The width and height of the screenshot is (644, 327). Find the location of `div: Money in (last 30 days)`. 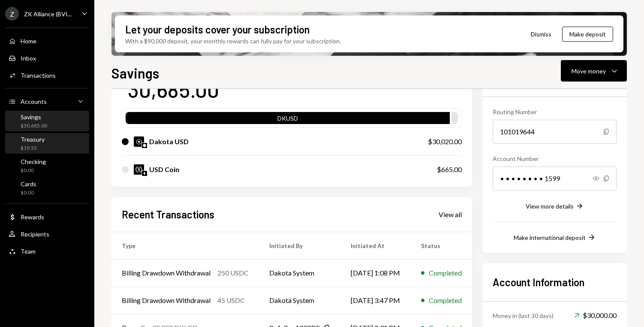

div: Money in (last 30 days) is located at coordinates (524, 315).